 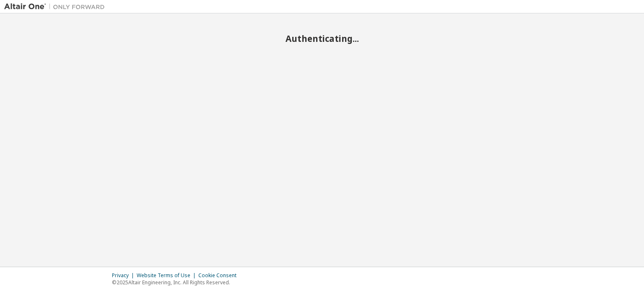 What do you see at coordinates (220, 276) in the screenshot?
I see `div: Cookie Consent` at bounding box center [220, 276].